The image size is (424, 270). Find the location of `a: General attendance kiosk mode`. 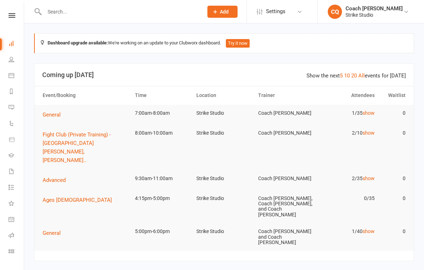

a: General attendance kiosk mode is located at coordinates (16, 220).